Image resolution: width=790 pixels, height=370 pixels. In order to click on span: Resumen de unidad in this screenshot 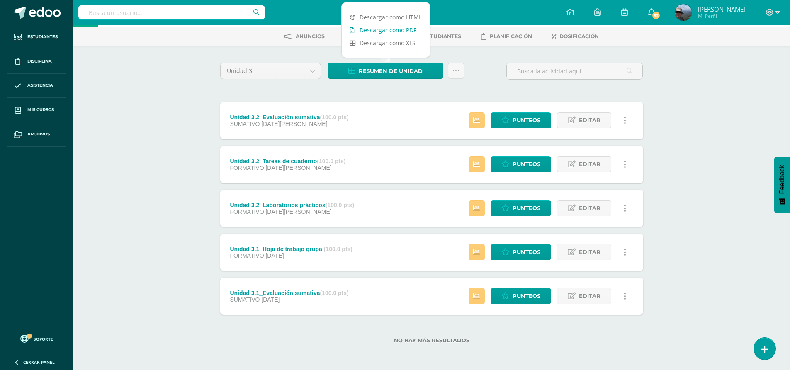, I will do `click(391, 71)`.